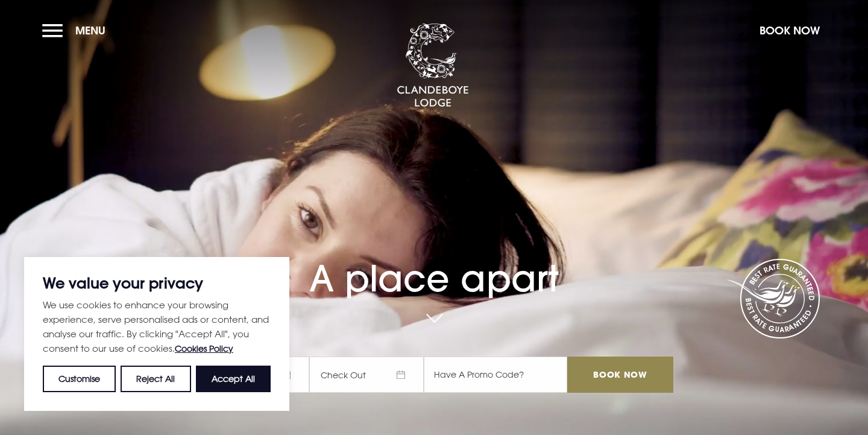  What do you see at coordinates (156, 283) in the screenshot?
I see `p: We value your privacy` at bounding box center [156, 283].